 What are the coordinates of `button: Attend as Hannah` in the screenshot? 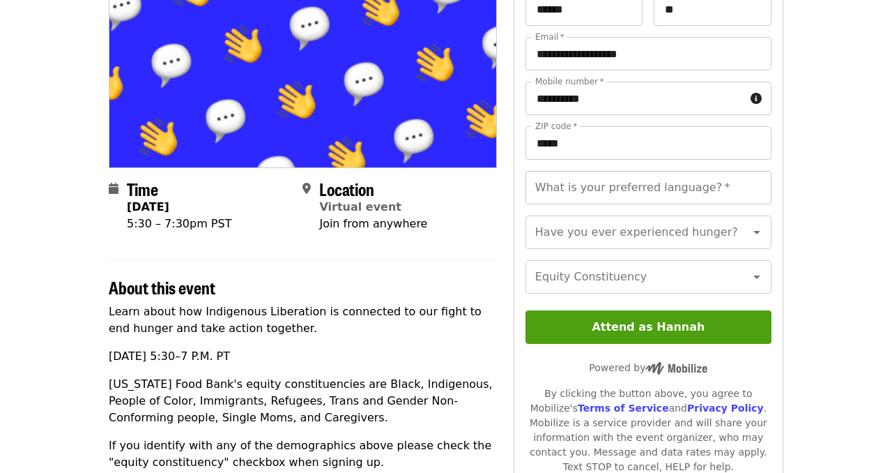 It's located at (648, 327).